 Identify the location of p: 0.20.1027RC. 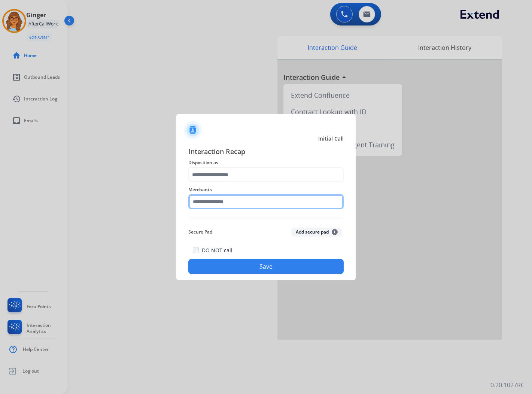
(508, 384).